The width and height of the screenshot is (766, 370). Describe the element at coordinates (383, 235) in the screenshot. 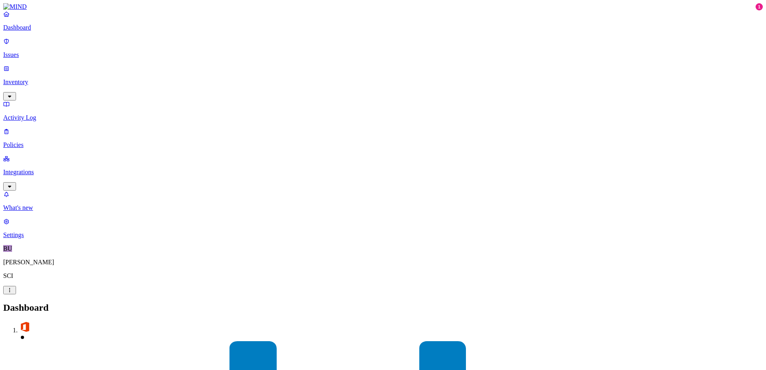

I see `p: Settings` at that location.